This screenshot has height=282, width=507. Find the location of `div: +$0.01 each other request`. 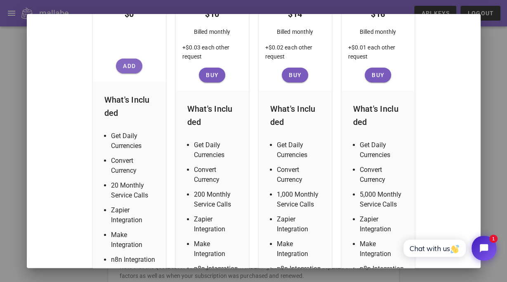

div: +$0.01 each other request is located at coordinates (378, 55).